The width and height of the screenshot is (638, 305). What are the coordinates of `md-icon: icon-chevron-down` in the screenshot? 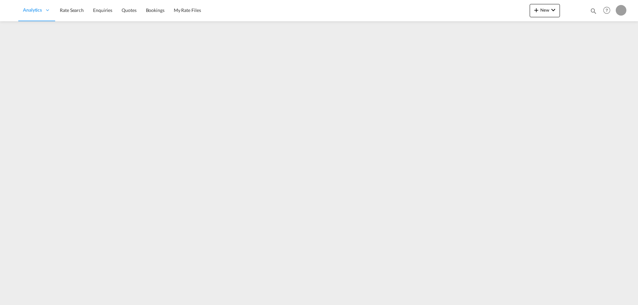 It's located at (553, 10).